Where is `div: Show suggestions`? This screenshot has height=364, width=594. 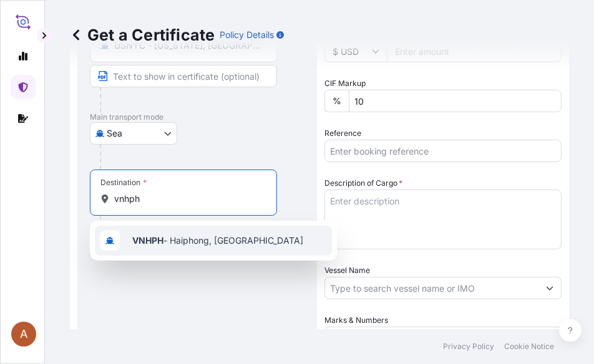
div: Show suggestions is located at coordinates (213, 241).